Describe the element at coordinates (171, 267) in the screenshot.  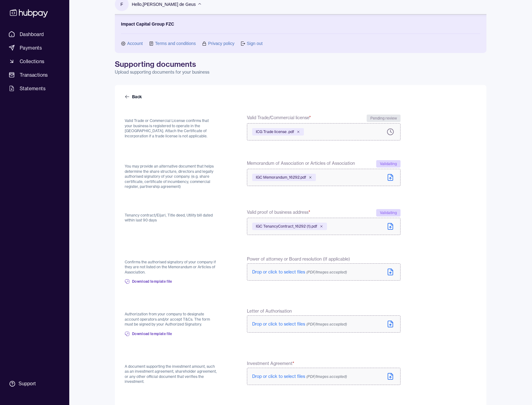
I see `p: Confirms the authorised signatory of your company if they are not listed on the Memorandum or Art...` at that location.